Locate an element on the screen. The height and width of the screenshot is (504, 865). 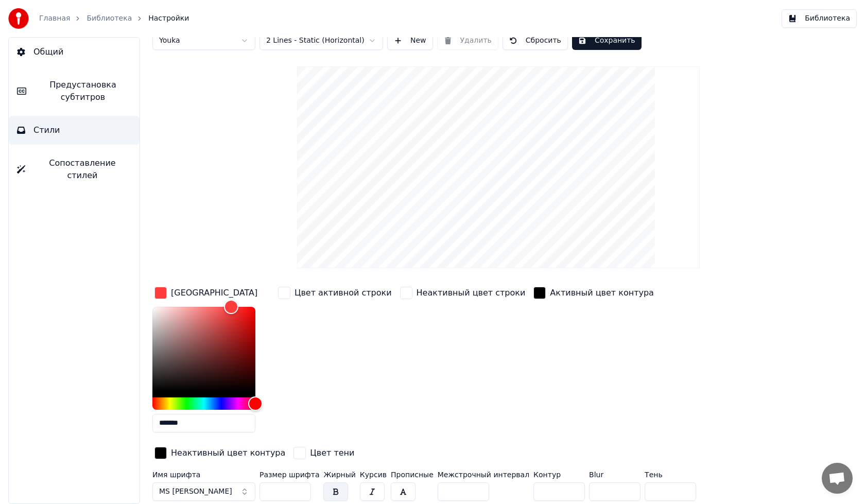
img: youka is located at coordinates (19, 19).